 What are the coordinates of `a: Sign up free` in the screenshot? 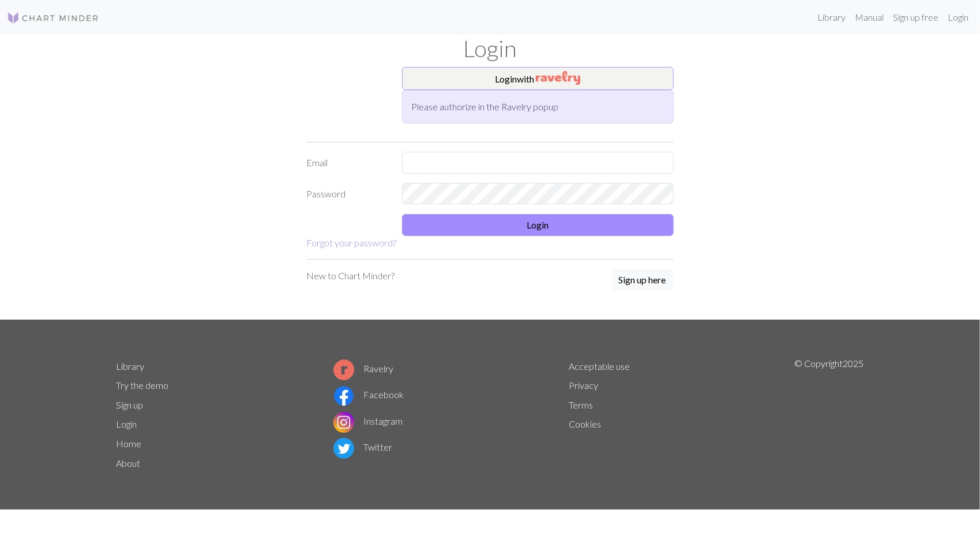 It's located at (916, 17).